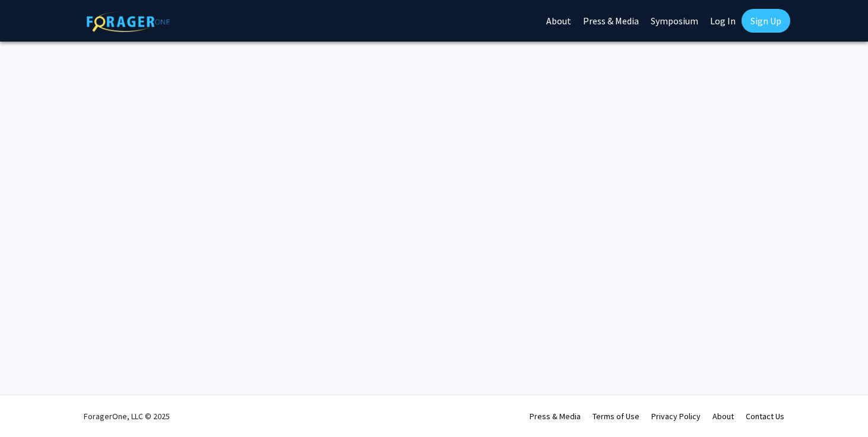  Describe the element at coordinates (723, 416) in the screenshot. I see `a: About` at that location.